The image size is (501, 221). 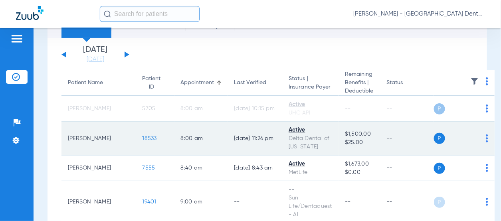 What do you see at coordinates (149, 202) in the screenshot?
I see `span: 19401` at bounding box center [149, 202].